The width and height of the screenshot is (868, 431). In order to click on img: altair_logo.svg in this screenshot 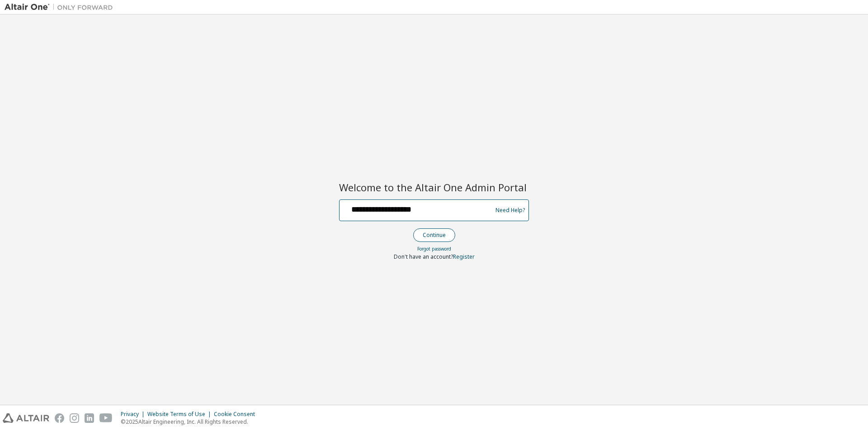, I will do `click(26, 418)`.